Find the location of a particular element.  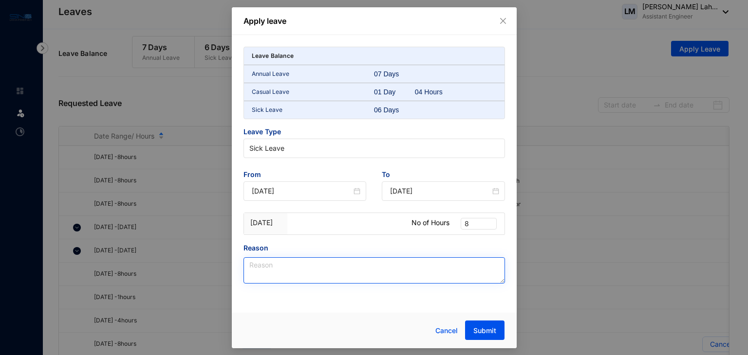

span: close is located at coordinates (503, 21).